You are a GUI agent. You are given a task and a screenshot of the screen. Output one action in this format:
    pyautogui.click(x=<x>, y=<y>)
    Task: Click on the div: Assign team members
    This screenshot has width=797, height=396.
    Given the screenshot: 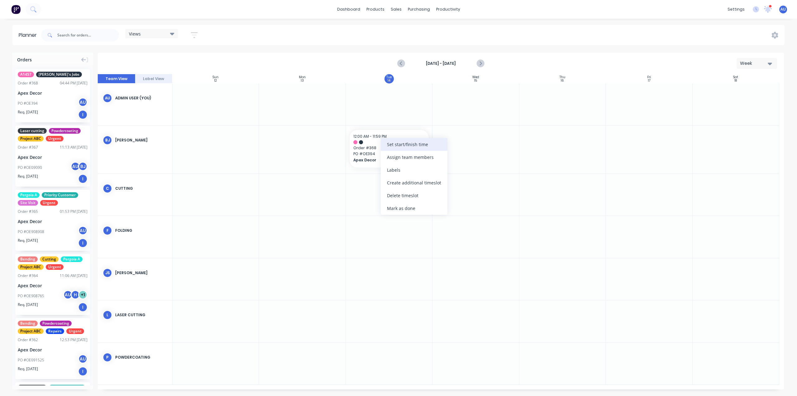 What is the action you would take?
    pyautogui.click(x=414, y=157)
    